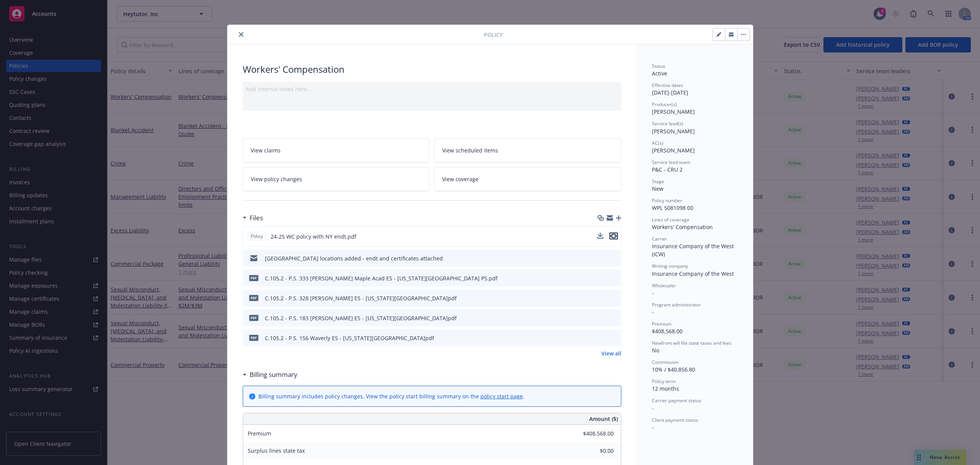  I want to click on span: View coverage, so click(460, 178).